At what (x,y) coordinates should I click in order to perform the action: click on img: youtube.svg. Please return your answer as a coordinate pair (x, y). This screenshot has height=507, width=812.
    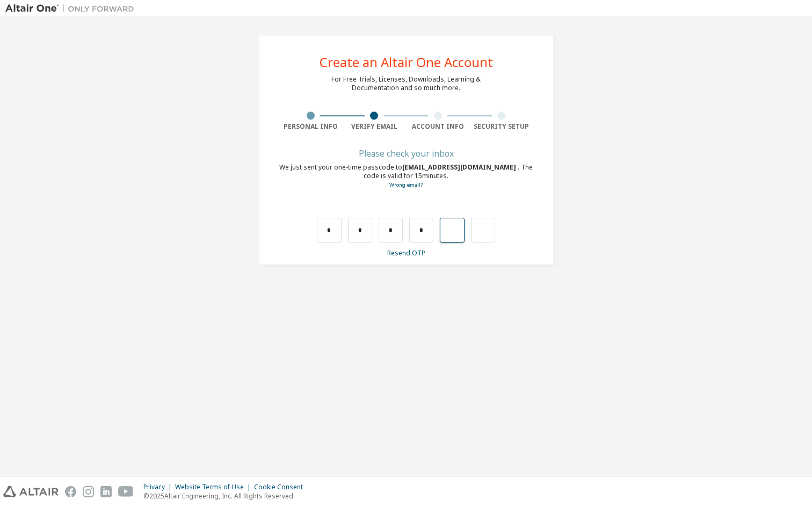
    Looking at the image, I should click on (125, 491).